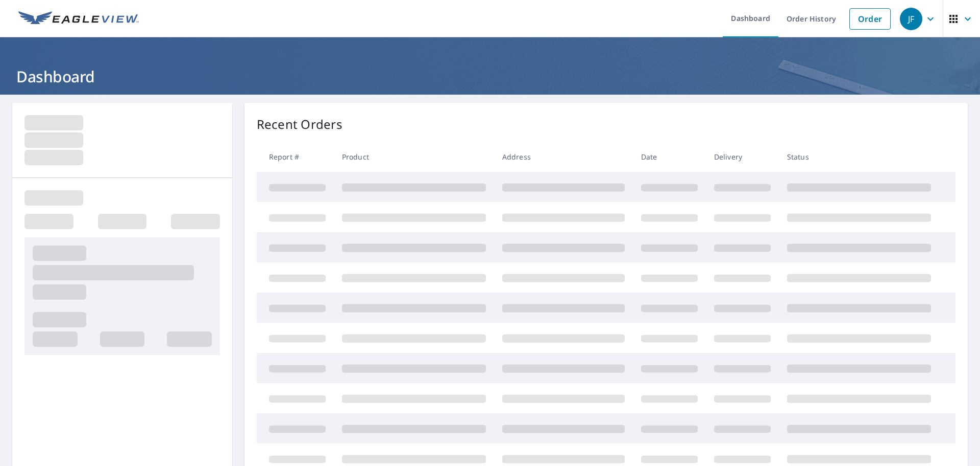 This screenshot has height=466, width=980. What do you see at coordinates (912, 19) in the screenshot?
I see `div: JF` at bounding box center [912, 19].